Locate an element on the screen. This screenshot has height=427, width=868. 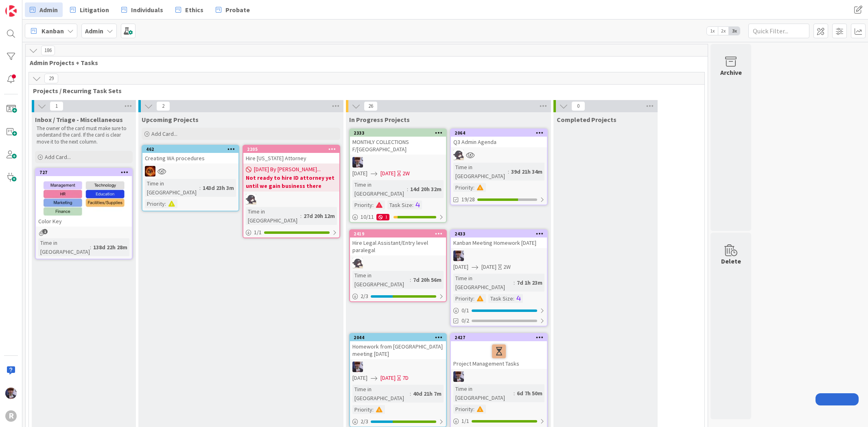
a: Probate is located at coordinates (233, 10).